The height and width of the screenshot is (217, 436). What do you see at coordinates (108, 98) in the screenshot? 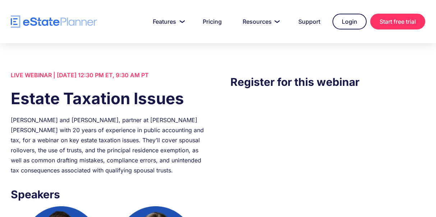
I see `h1: Estate Taxation Issues` at bounding box center [108, 98].